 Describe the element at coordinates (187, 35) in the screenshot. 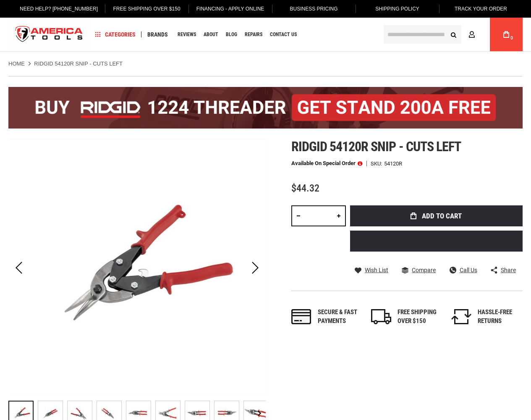

I see `span: Reviews` at that location.